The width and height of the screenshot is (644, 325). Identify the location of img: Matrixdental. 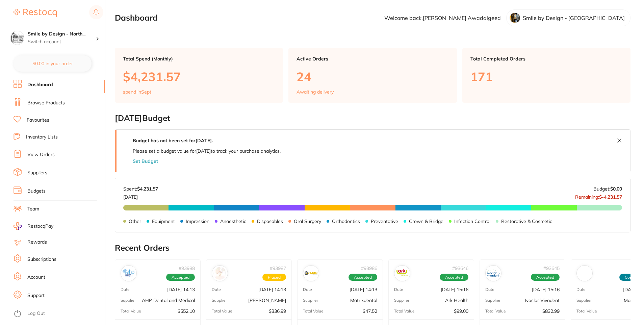
(311, 273).